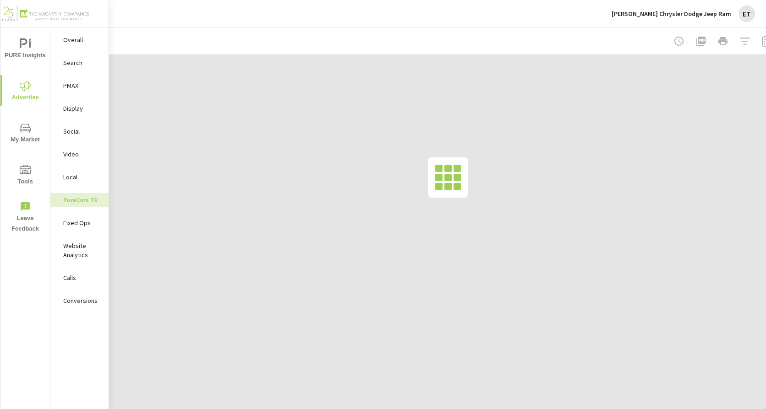 This screenshot has width=766, height=409. What do you see at coordinates (25, 176) in the screenshot?
I see `span: Tools` at bounding box center [25, 176].